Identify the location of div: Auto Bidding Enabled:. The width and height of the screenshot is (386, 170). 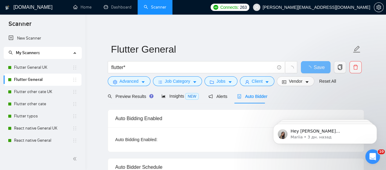
(155, 140).